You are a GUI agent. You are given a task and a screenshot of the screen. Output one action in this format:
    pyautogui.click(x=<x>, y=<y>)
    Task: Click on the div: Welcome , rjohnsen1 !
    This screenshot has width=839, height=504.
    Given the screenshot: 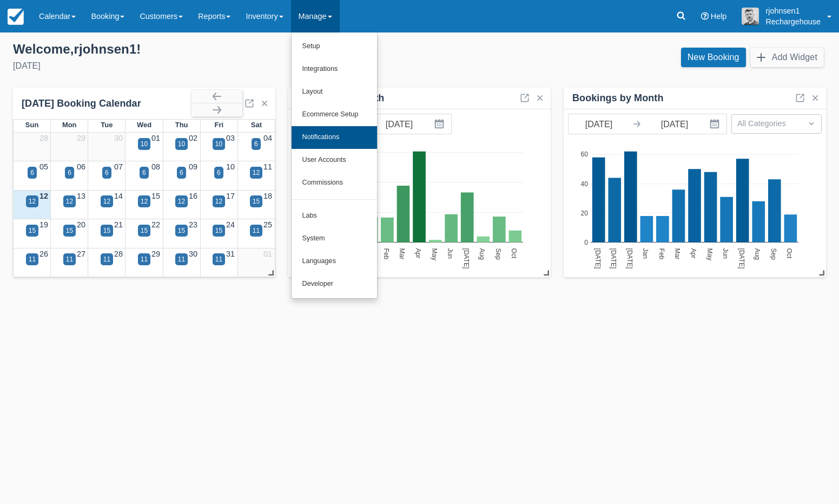 What is the action you would take?
    pyautogui.click(x=212, y=49)
    